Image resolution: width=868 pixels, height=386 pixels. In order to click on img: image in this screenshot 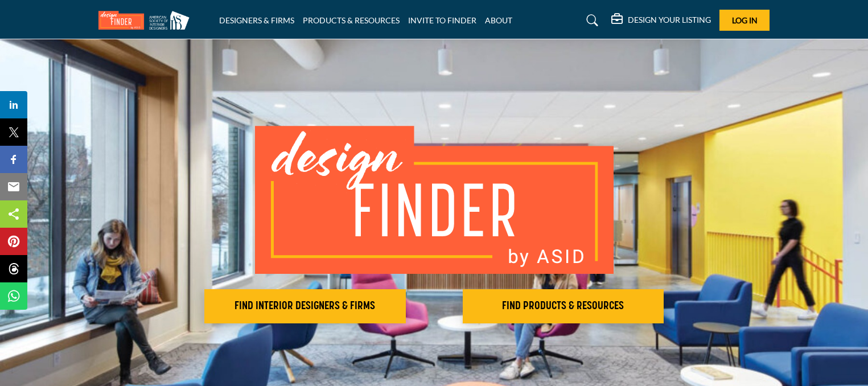, I will do `click(435, 200)`.